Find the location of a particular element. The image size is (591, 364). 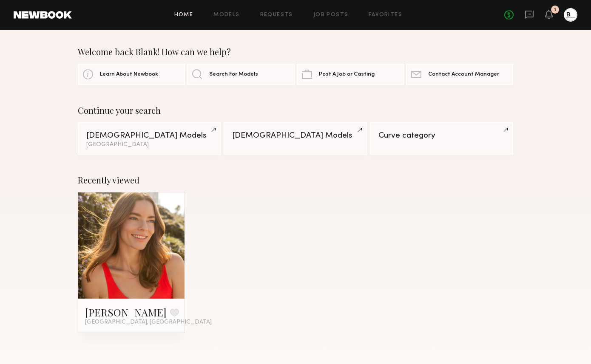

div: Recently viewed is located at coordinates (296, 180).